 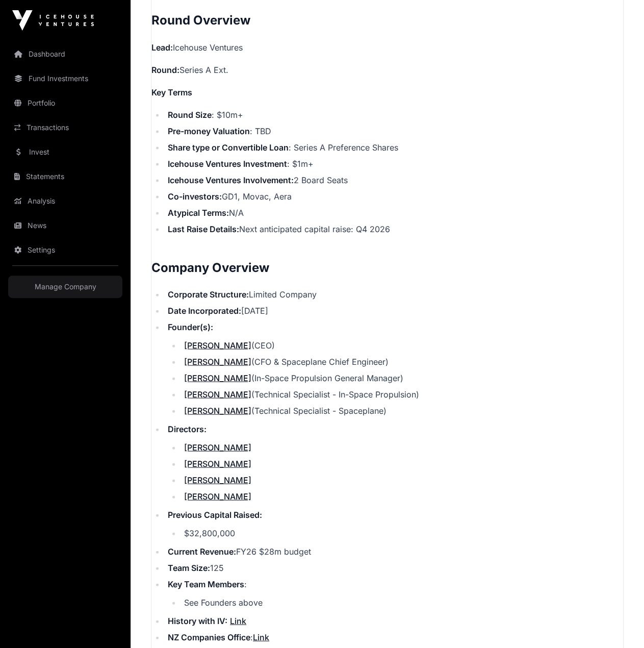 What do you see at coordinates (387, 69) in the screenshot?
I see `p: Series A Ext.` at bounding box center [387, 69].